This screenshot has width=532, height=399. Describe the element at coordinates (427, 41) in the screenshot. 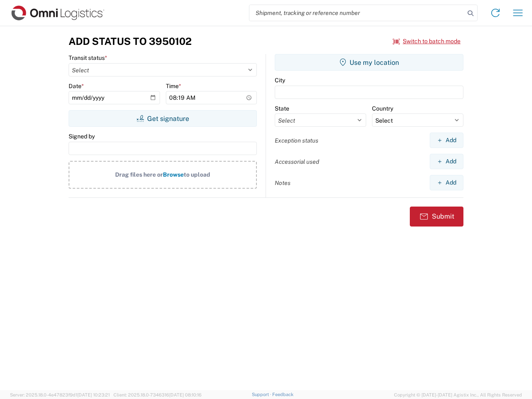

I see `button: Switch to batch mode` at that location.